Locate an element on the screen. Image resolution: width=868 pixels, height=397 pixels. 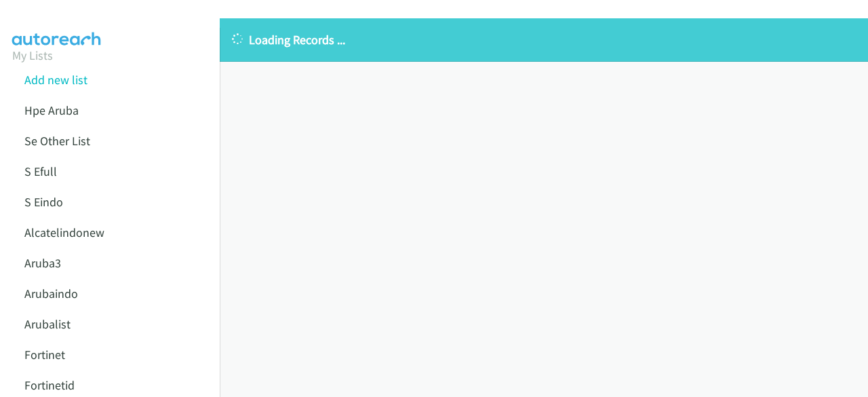
a: Add new list is located at coordinates (56, 79).